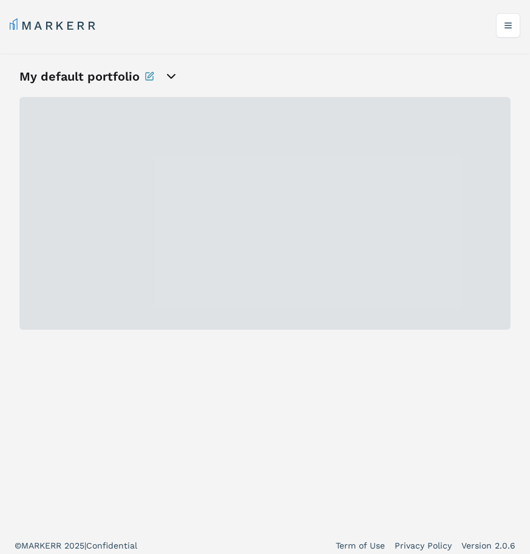 The width and height of the screenshot is (530, 554). What do you see at coordinates (53, 25) in the screenshot?
I see `a: MARKERR` at bounding box center [53, 25].